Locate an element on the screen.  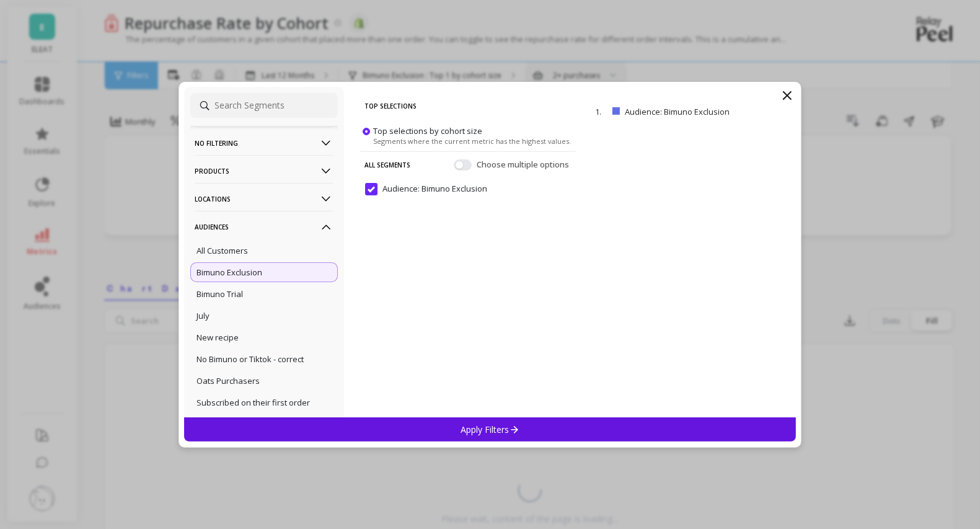
p: All Segments is located at coordinates (387, 164).